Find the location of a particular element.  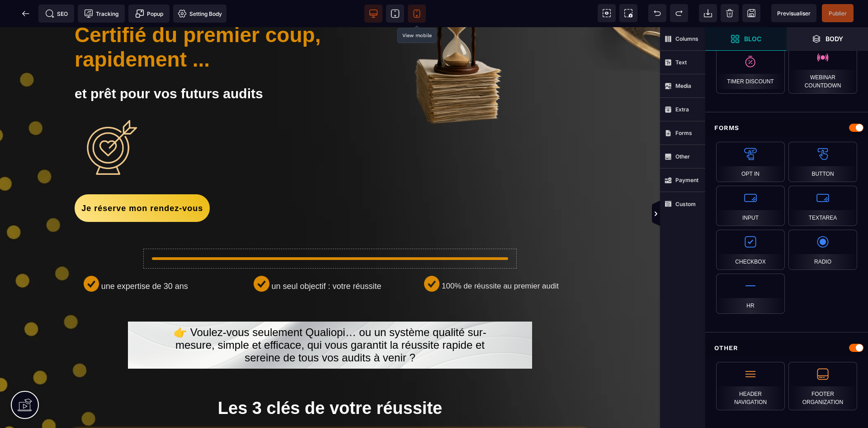

button: Je réserve mon rendez-vous is located at coordinates (141, 181).